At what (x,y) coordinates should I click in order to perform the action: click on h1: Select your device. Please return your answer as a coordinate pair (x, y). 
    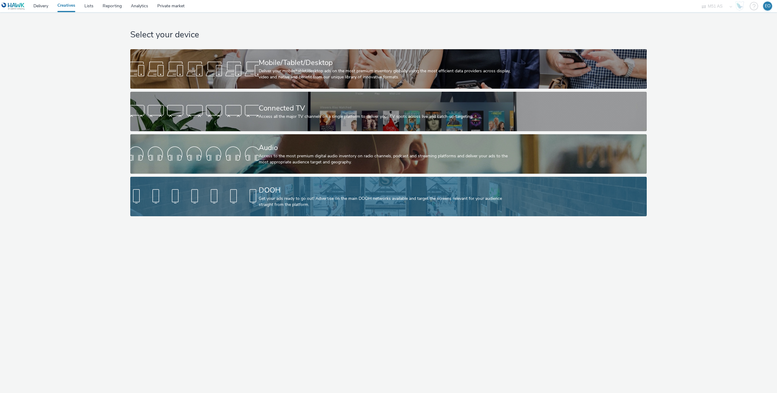
    Looking at the image, I should click on (388, 35).